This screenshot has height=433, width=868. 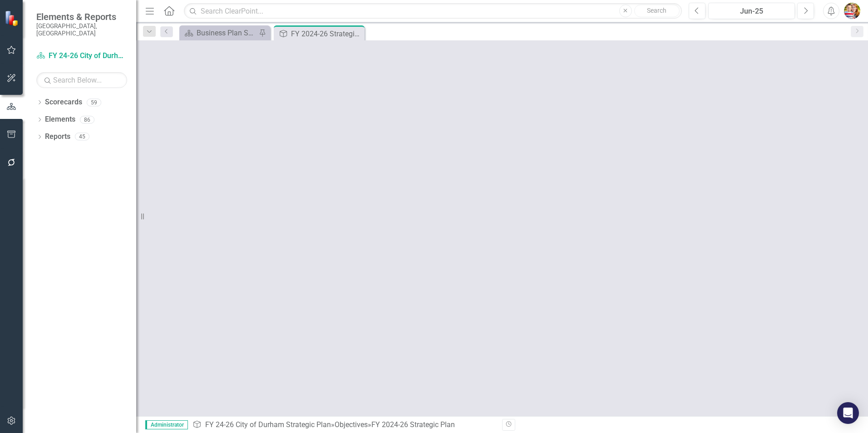 What do you see at coordinates (94, 102) in the screenshot?
I see `div: 59` at bounding box center [94, 102].